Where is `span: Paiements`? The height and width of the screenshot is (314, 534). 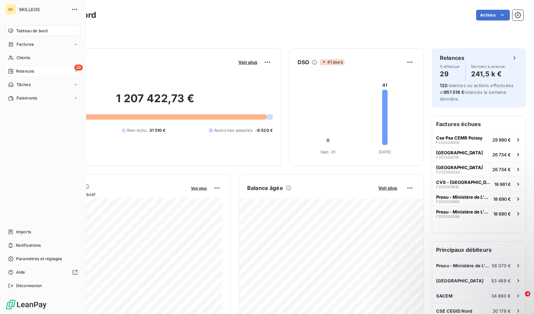
span: Paiements is located at coordinates (27, 98).